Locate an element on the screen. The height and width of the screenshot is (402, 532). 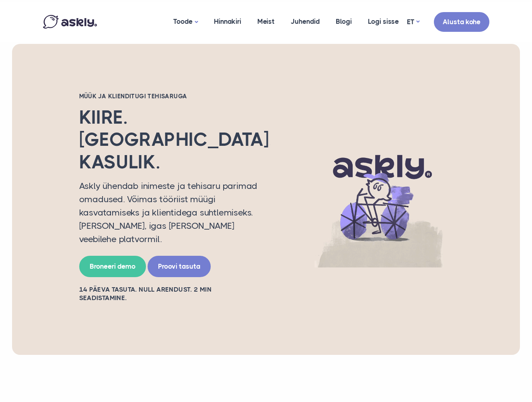
a: Proovi tasuta is located at coordinates (179, 266).